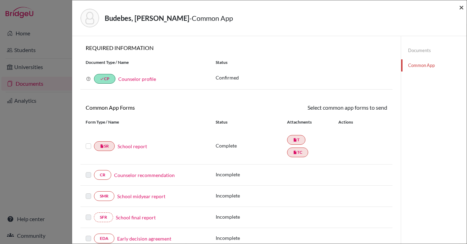 Image resolution: width=467 pixels, height=244 pixels. Describe the element at coordinates (103, 175) in the screenshot. I see `a: CR` at that location.